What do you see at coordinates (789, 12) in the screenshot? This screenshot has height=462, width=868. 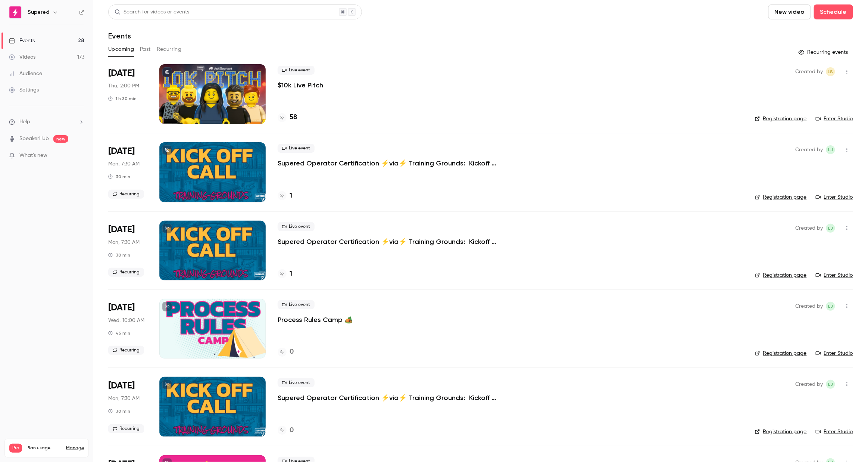 I see `button: New video` at bounding box center [789, 12].